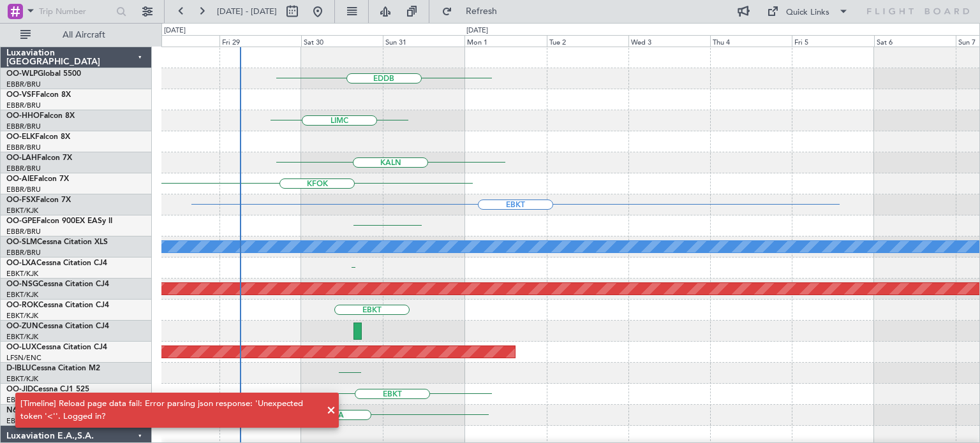 The height and width of the screenshot is (443, 980). Describe the element at coordinates (22, 305) in the screenshot. I see `span: OO-ROK` at that location.